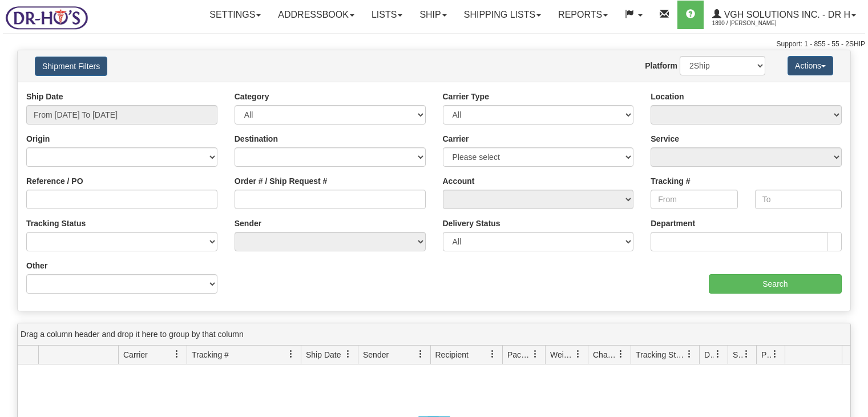  What do you see at coordinates (810, 65) in the screenshot?
I see `button: Actions` at bounding box center [810, 65].